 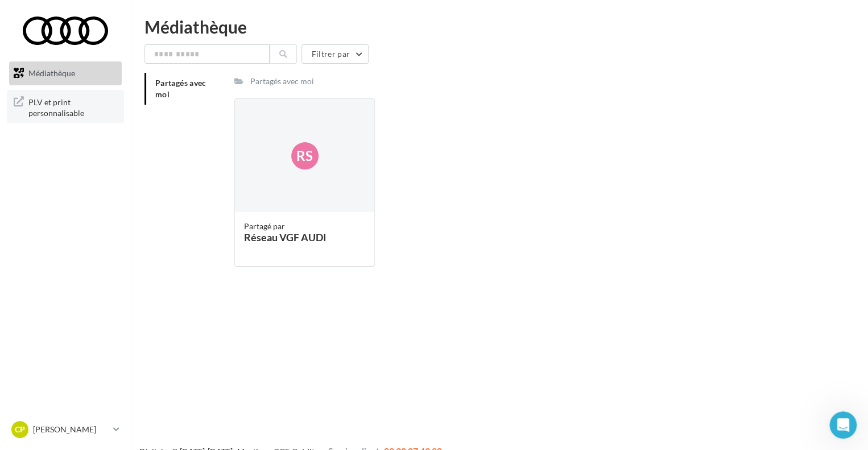 I want to click on div: Partagés avec moi, so click(x=282, y=81).